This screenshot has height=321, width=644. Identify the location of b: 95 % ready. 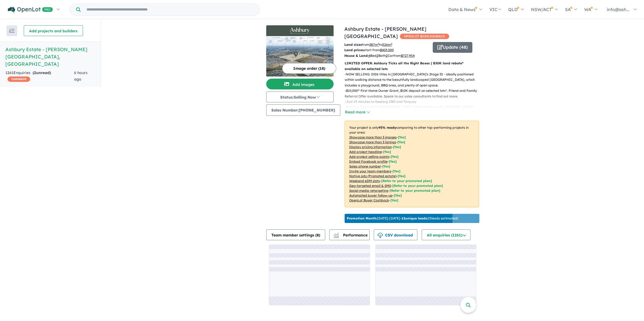
(387, 128).